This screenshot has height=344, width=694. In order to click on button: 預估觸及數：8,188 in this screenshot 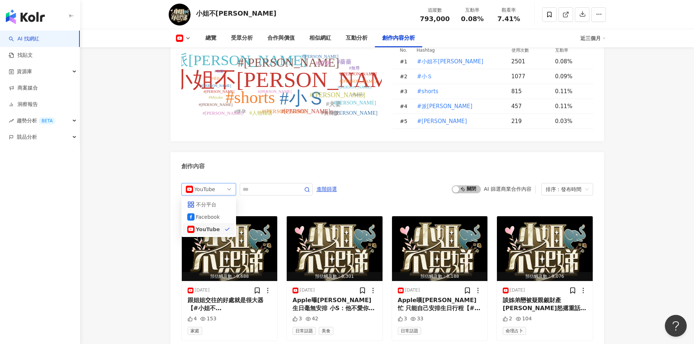, I will do `click(440, 249)`.